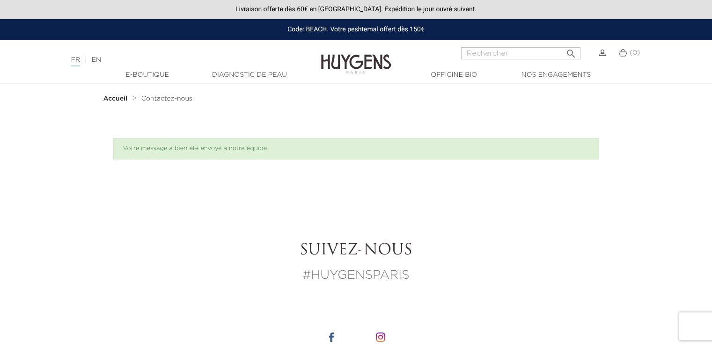 Image resolution: width=712 pixels, height=347 pixels. I want to click on img: icone instagram, so click(381, 338).